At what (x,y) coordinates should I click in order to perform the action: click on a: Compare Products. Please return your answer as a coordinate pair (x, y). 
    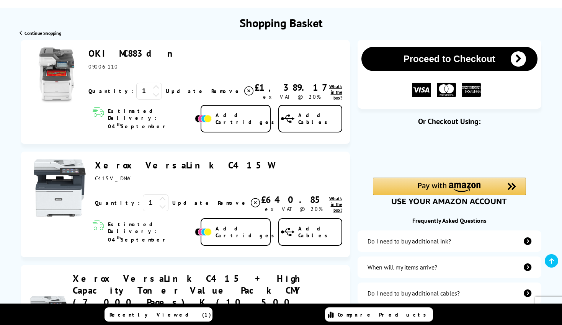
    Looking at the image, I should click on (379, 314).